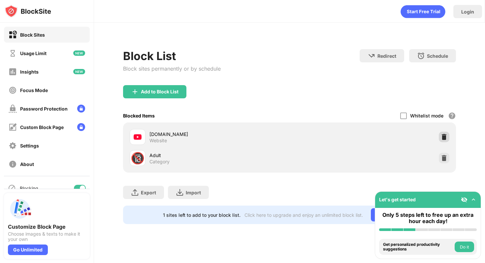 The width and height of the screenshot is (485, 263). I want to click on div: Only 5 steps left to free up an extra hour each day!, so click(428, 218).